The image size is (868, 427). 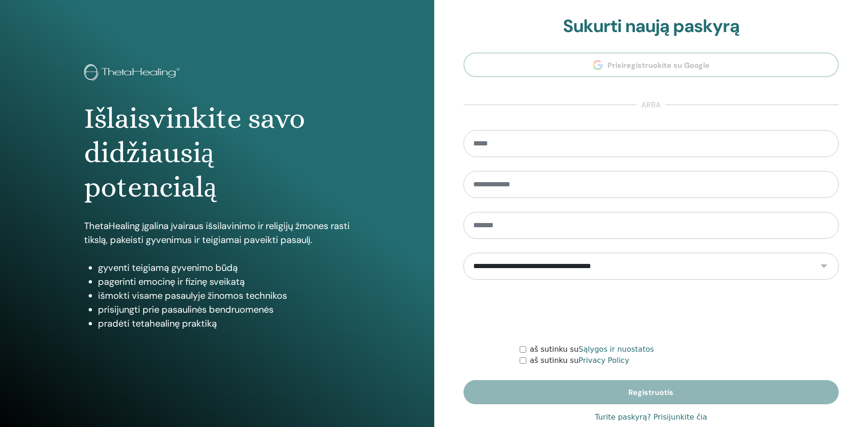 What do you see at coordinates (603, 360) in the screenshot?
I see `a: Privacy Policy` at bounding box center [603, 360].